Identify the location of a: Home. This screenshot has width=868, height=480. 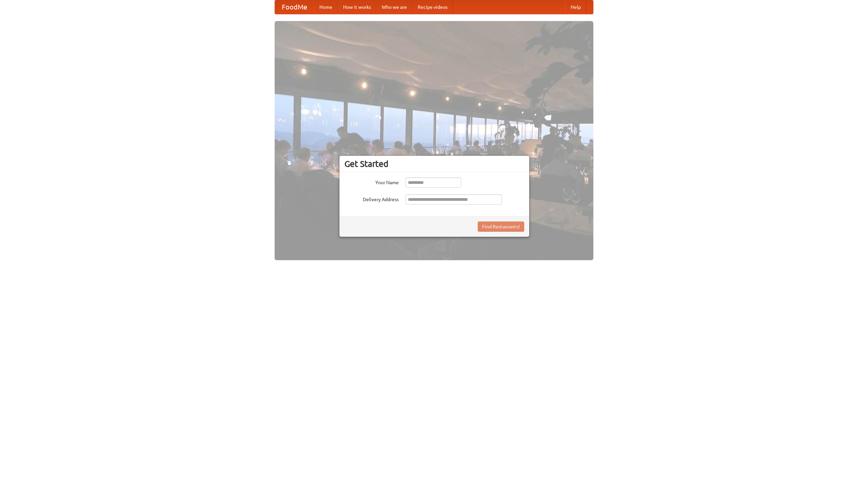
(326, 7).